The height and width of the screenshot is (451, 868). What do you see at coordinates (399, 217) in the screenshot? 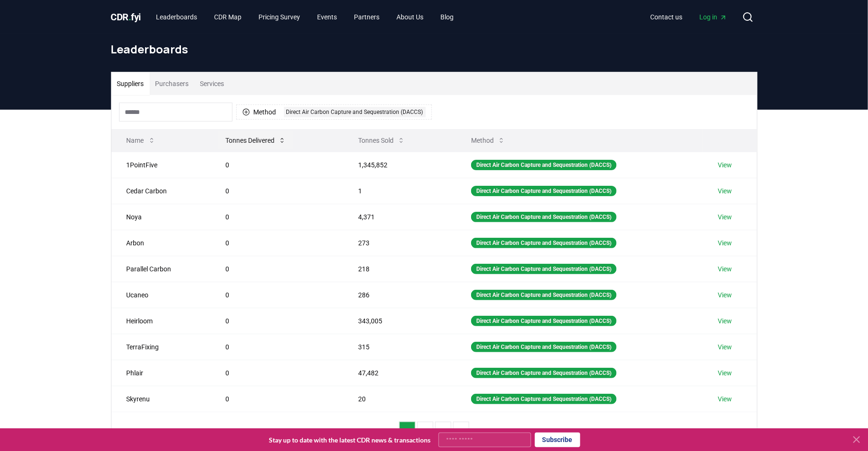
I see `td: 4,371` at bounding box center [399, 217].